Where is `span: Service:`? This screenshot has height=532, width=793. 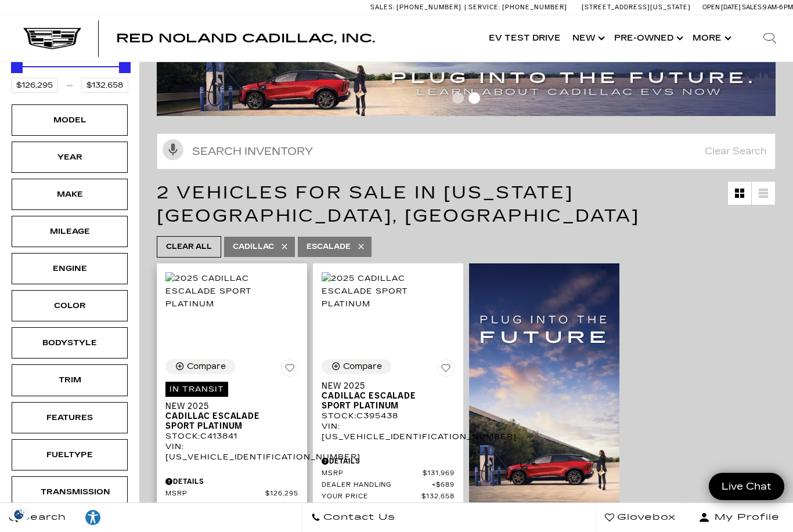
span: Service: is located at coordinates (484, 7).